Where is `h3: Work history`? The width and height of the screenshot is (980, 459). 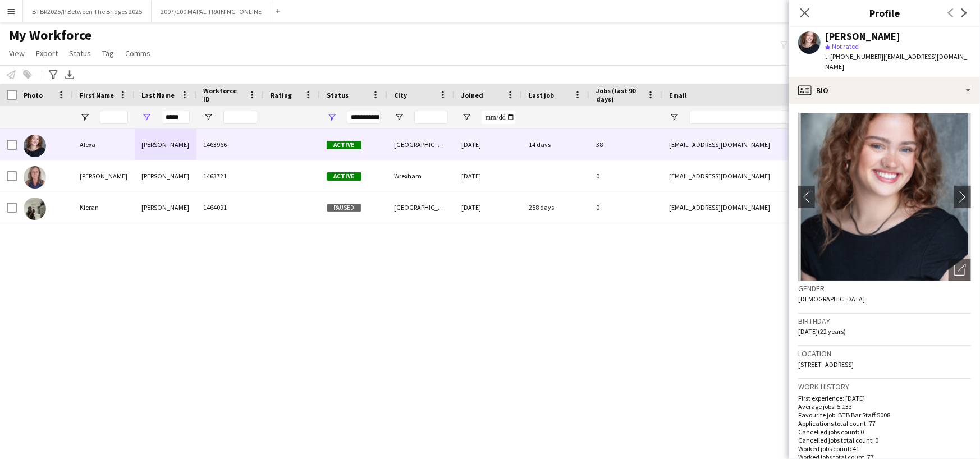
h3: Work history is located at coordinates (885, 387).